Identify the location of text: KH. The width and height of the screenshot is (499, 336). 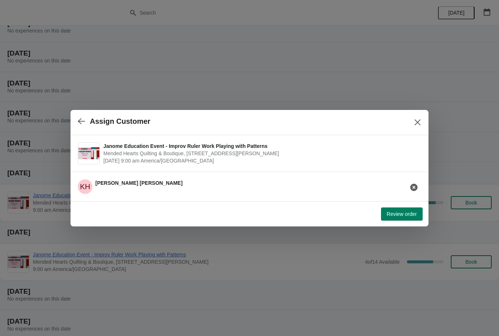
(85, 187).